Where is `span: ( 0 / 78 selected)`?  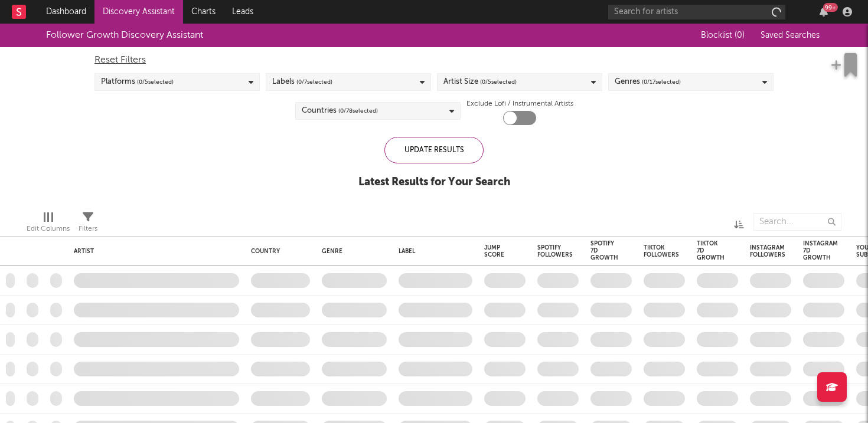 span: ( 0 / 78 selected) is located at coordinates (358, 111).